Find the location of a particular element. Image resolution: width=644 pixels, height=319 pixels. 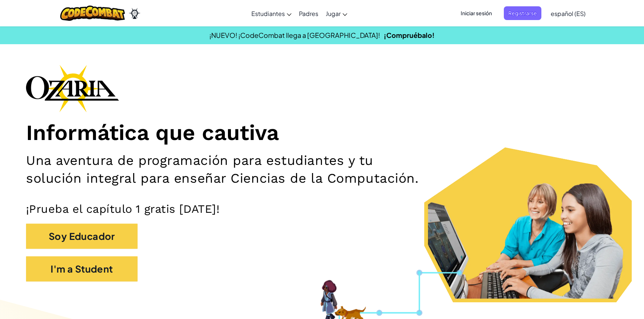

button: Soy Educador is located at coordinates (82, 236).